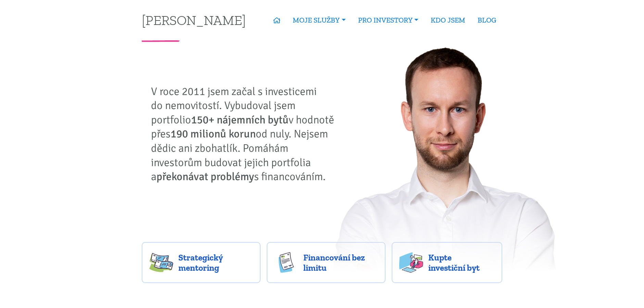 The height and width of the screenshot is (308, 644). What do you see at coordinates (326, 263) in the screenshot?
I see `a: Financování bez limitu` at bounding box center [326, 263].